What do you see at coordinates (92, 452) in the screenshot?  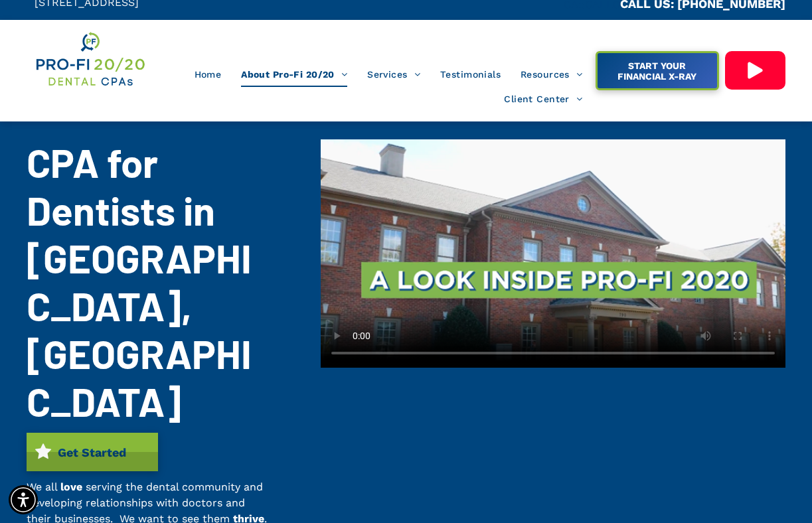 I see `span: Get Started` at bounding box center [92, 452].